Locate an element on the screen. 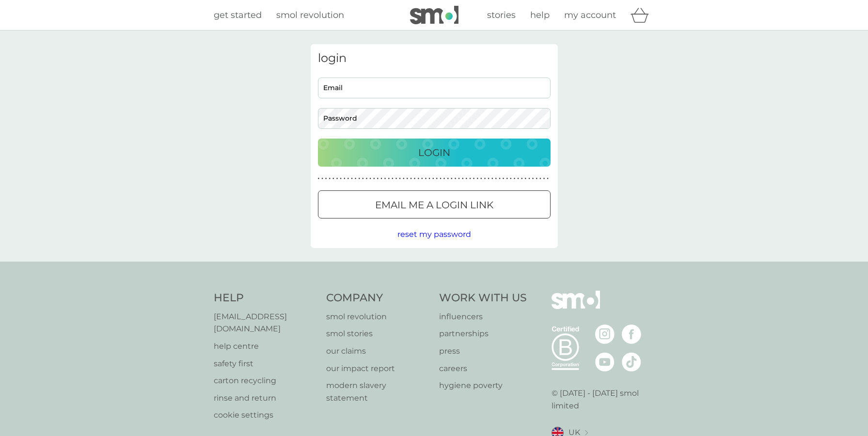  p: cookie settings is located at coordinates (265, 415).